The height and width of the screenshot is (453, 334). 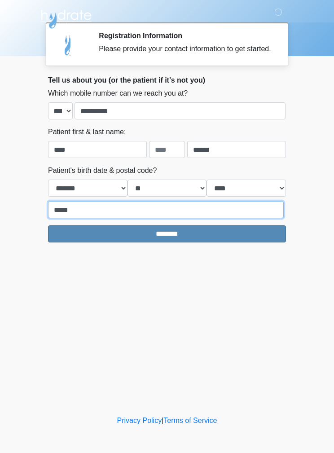 What do you see at coordinates (102, 170) in the screenshot?
I see `label: Patient's birth date & postal code?` at bounding box center [102, 170].